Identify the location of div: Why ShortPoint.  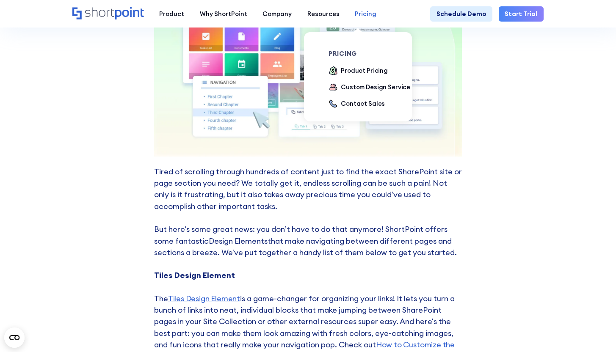
(223, 14).